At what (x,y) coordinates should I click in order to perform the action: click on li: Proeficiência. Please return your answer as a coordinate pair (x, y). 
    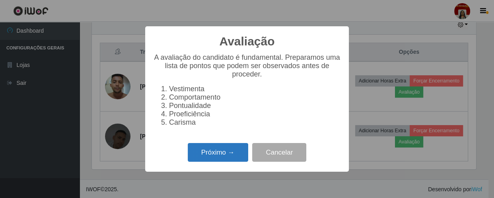
    Looking at the image, I should click on (255, 114).